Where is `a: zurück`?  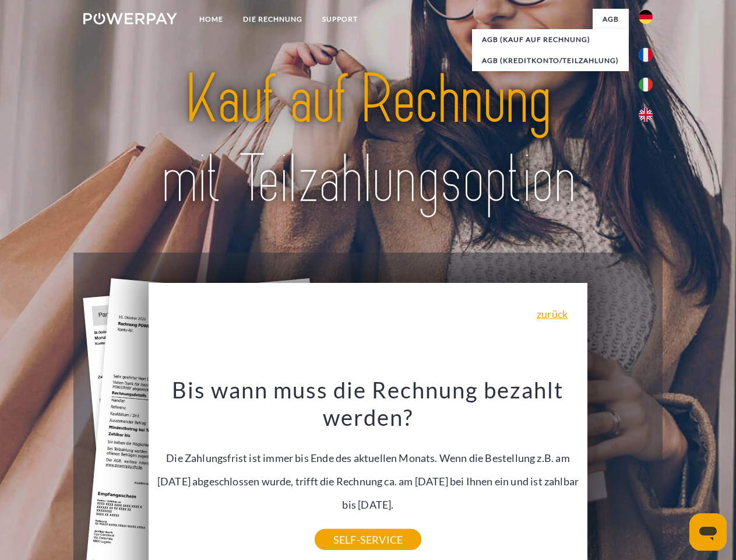
a: zurück is located at coordinates (552, 314).